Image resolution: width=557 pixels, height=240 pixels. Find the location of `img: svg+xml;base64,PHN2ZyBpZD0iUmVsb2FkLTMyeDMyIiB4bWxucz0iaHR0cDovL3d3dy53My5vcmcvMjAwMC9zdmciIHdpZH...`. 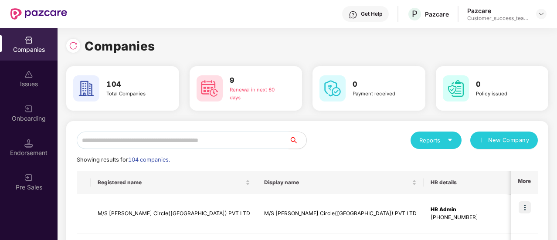

img: svg+xml;base64,PHN2ZyBpZD0iUmVsb2FkLTMyeDMyIiB4bWxucz0iaHR0cDovL3d3dy53My5vcmcvMjAwMC9zdmciIHdpZH... is located at coordinates (73, 46).